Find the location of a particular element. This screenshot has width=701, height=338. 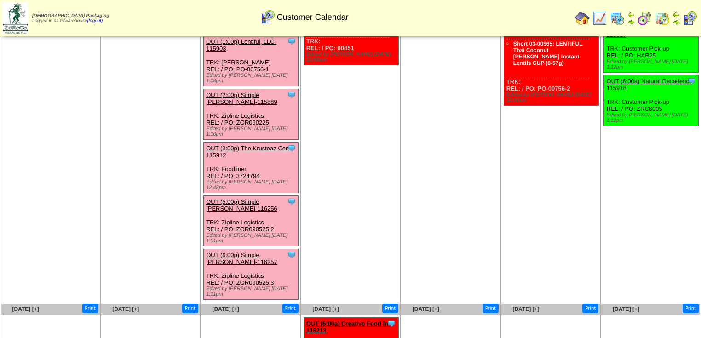

div: TRK: REL: / PO: PO-00756-2 is located at coordinates (551, 61).